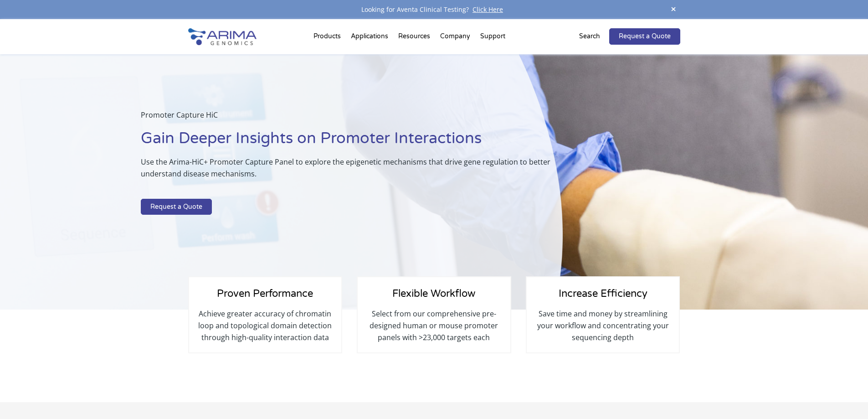  Describe the element at coordinates (265, 294) in the screenshot. I see `span: Proven Performance` at that location.